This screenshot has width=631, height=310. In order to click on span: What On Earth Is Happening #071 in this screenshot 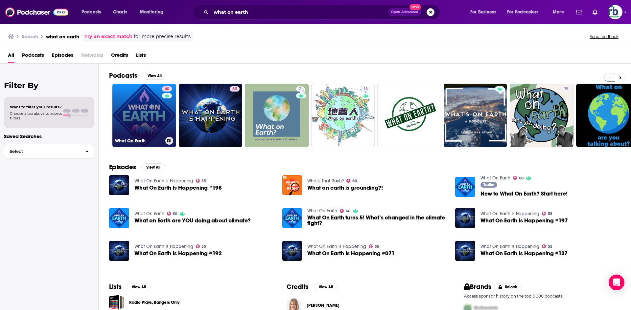, I will do `click(351, 254)`.